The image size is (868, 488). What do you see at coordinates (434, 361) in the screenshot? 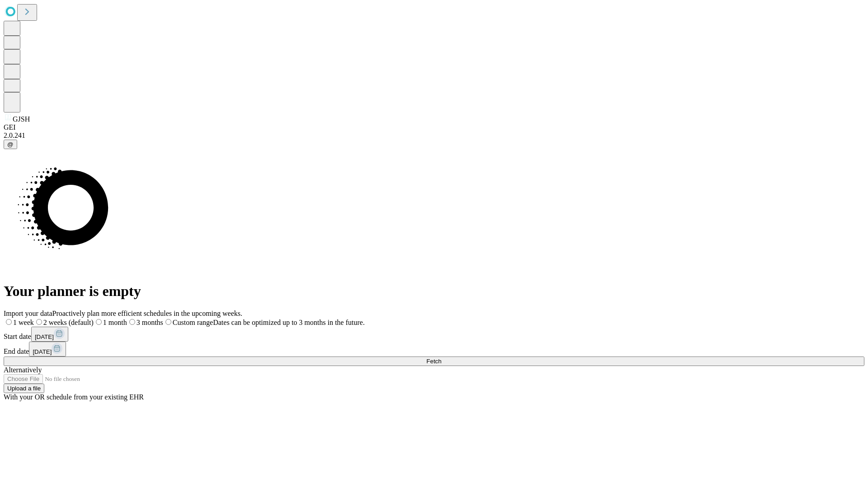
I see `span: Fetch` at bounding box center [434, 361].